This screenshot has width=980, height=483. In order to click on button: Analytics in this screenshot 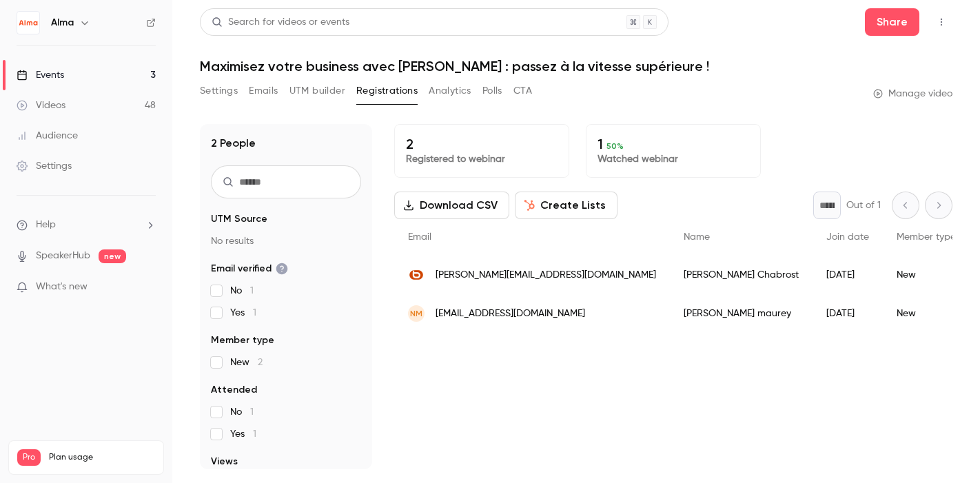, I will do `click(450, 91)`.